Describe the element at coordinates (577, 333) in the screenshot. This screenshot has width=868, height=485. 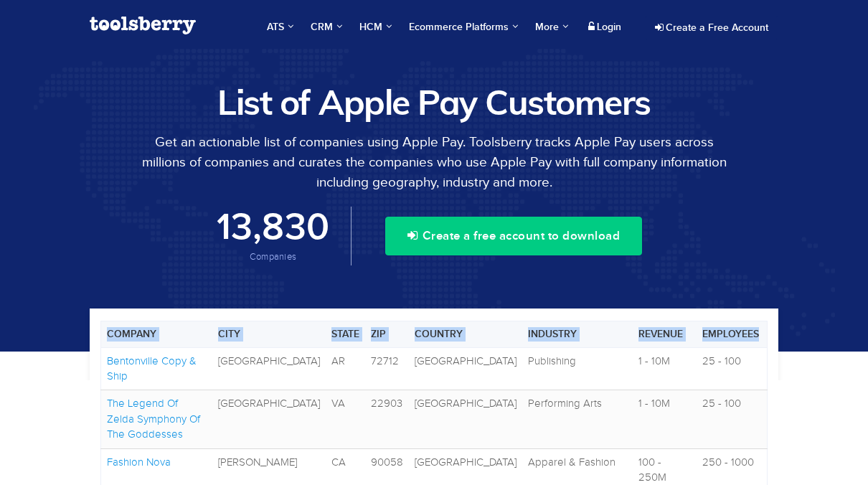
I see `th: Industry` at that location.